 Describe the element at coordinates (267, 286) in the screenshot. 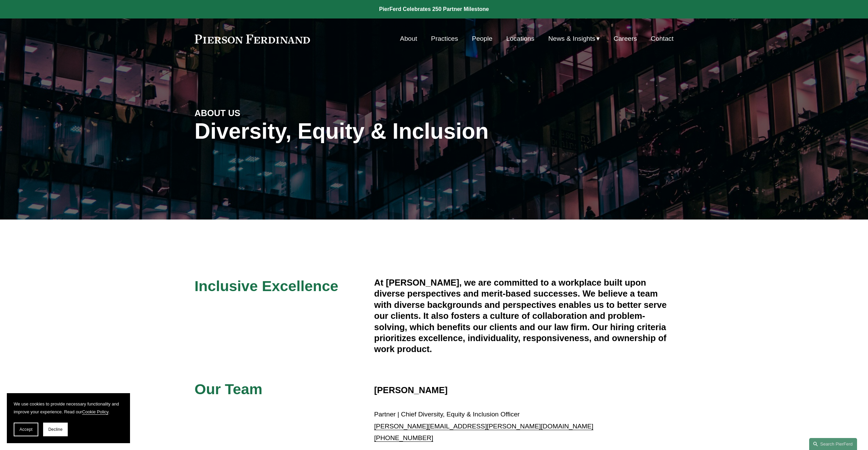

I see `span: Inclusive Excellence` at that location.